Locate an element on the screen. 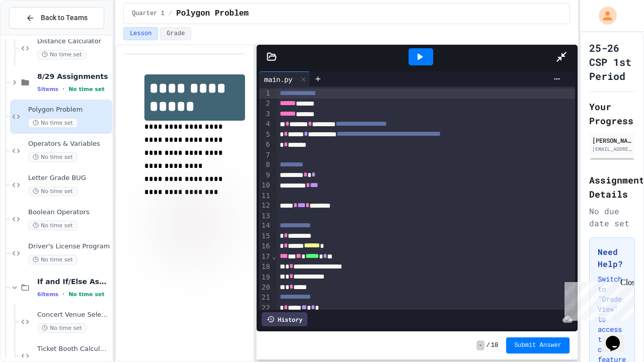  div: My Account is located at coordinates (603, 15).